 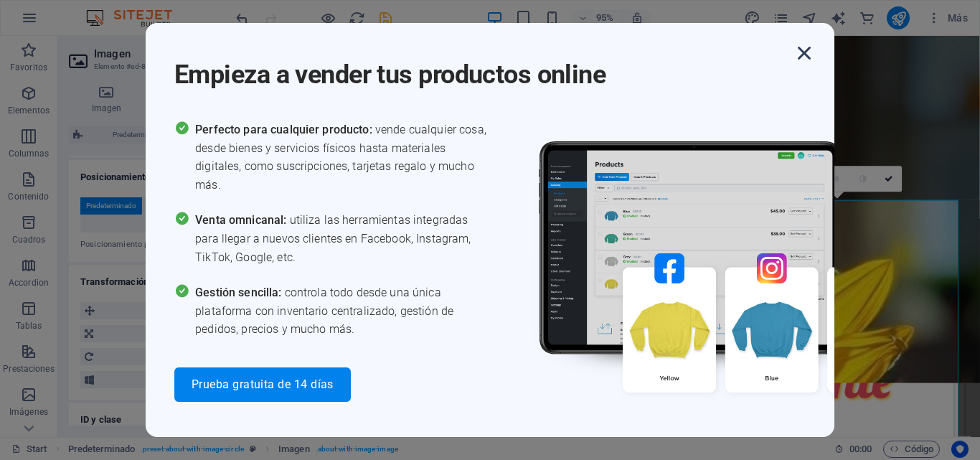 I want to click on h1: Empieza a vender tus productos online, so click(x=483, y=66).